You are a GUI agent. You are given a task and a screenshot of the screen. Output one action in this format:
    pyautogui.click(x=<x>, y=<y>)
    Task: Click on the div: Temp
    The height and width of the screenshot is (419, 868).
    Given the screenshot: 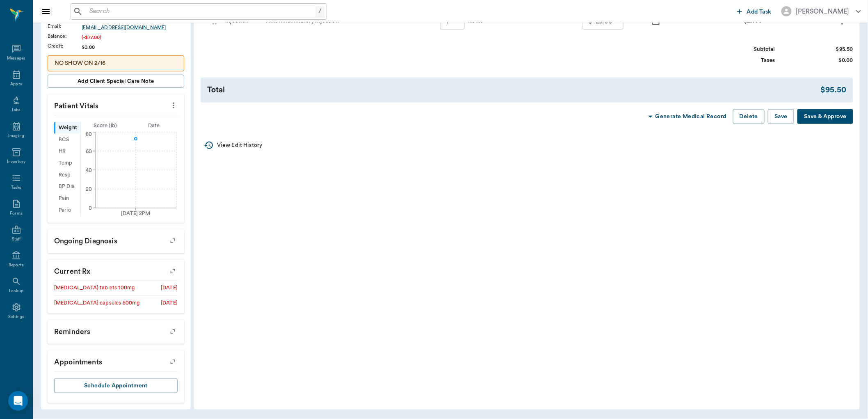 What is the action you would take?
    pyautogui.click(x=67, y=163)
    